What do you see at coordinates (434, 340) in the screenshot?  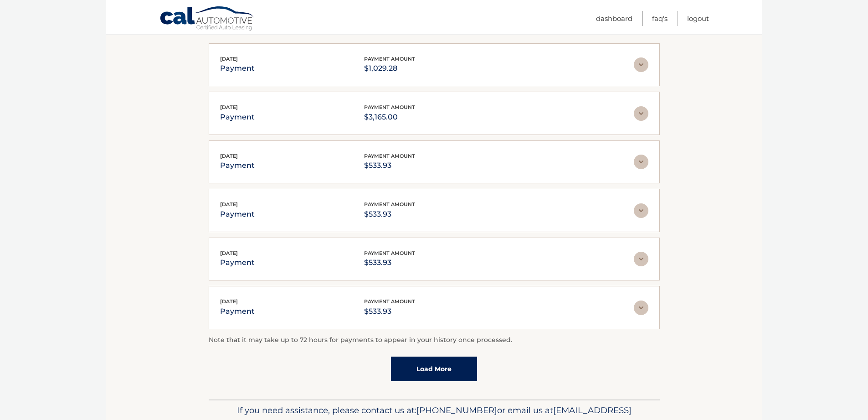 I see `p: Note that it may take up to 72 hours for payments to appear in your history once processed.` at bounding box center [434, 340].